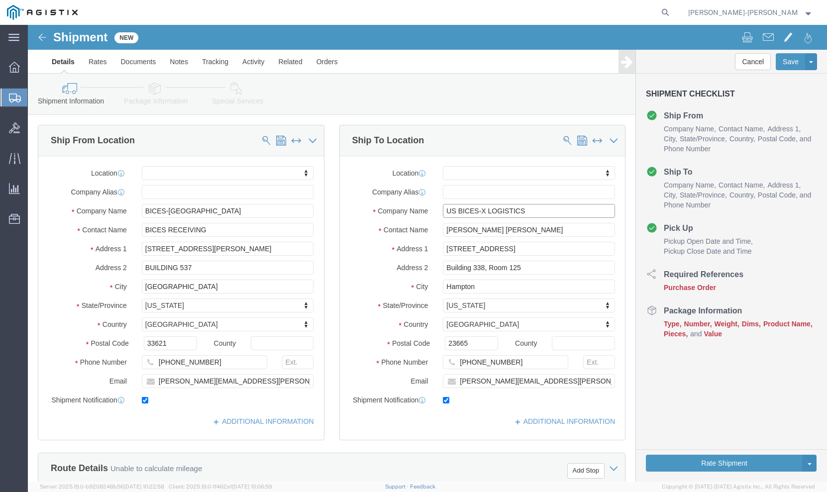  What do you see at coordinates (398, 487) in the screenshot?
I see `a: Support` at bounding box center [398, 487].